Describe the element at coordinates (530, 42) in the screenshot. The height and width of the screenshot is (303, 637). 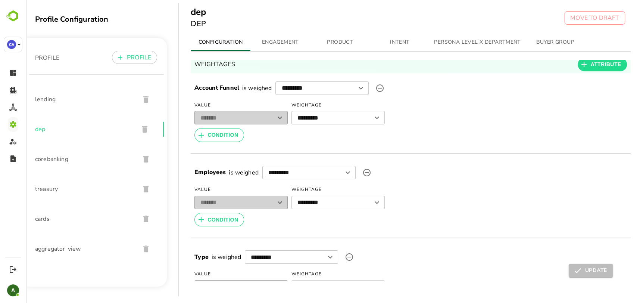
I see `span: BUYER GROUP` at that location.